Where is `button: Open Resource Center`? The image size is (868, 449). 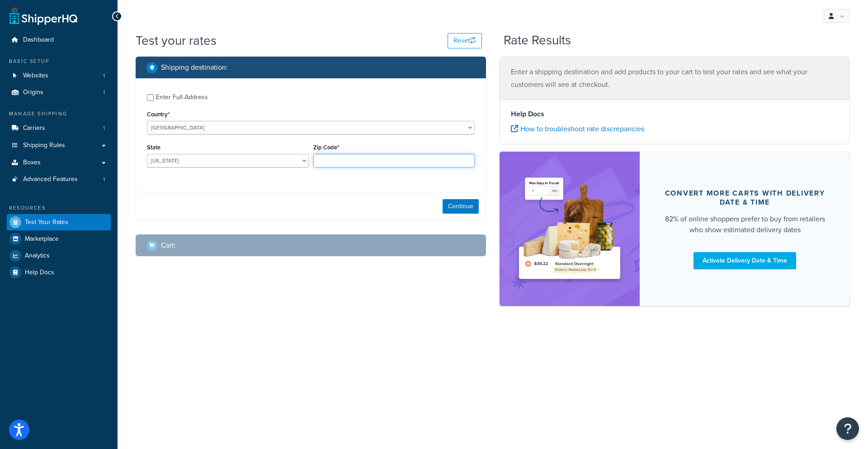
button: Open Resource Center is located at coordinates (847, 428).